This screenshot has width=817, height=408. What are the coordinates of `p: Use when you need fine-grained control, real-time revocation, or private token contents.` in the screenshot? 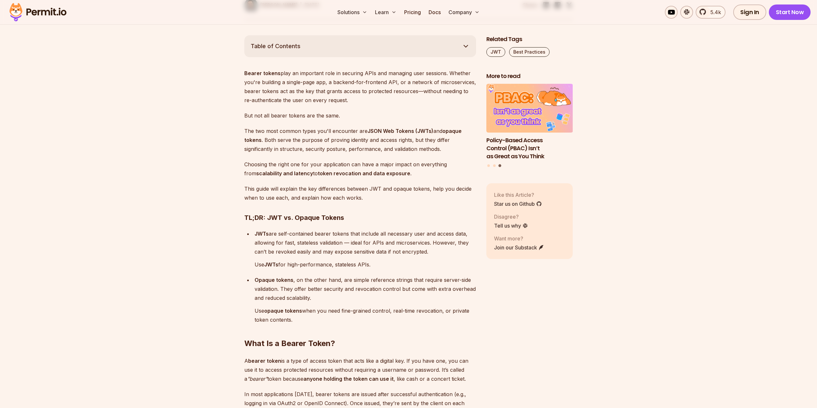 It's located at (365, 315).